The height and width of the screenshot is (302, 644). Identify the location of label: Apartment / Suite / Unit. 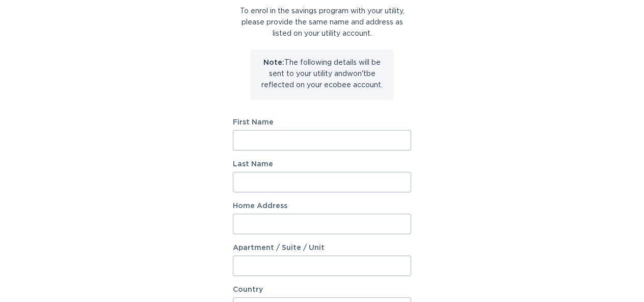
(322, 248).